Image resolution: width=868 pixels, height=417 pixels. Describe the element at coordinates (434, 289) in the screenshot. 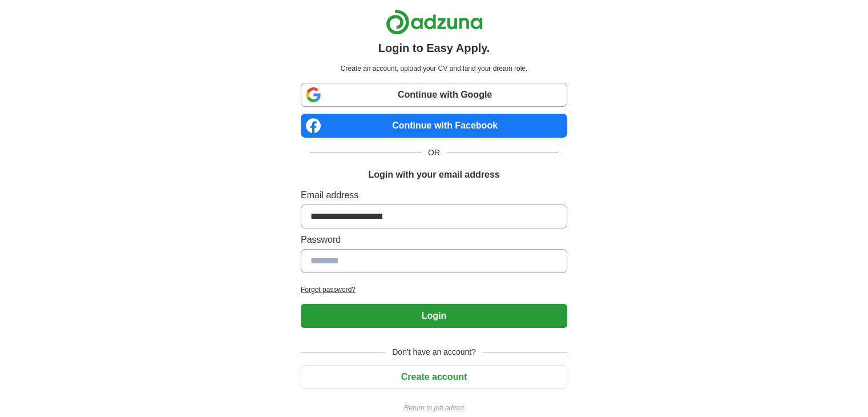

I see `a: Forgot password?` at that location.